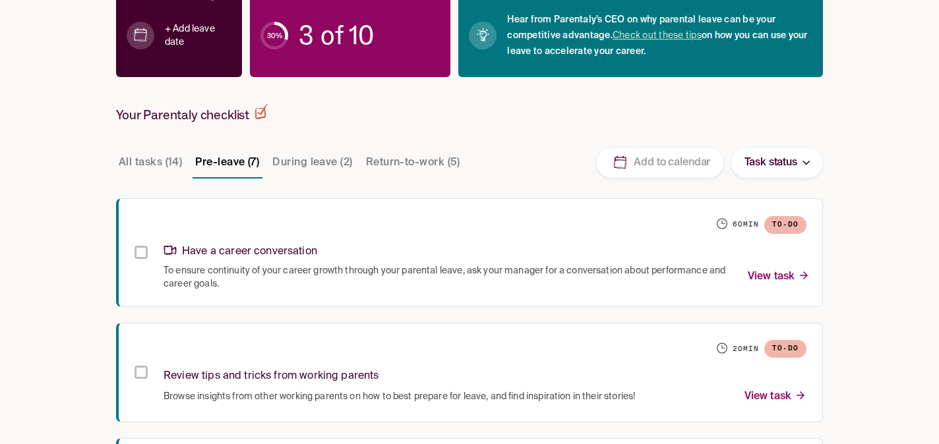  What do you see at coordinates (659, 36) in the screenshot?
I see `span: Hear from Parentaly’s CEO on why parental leave can be your competitive advantage. on how you can...` at bounding box center [659, 36].